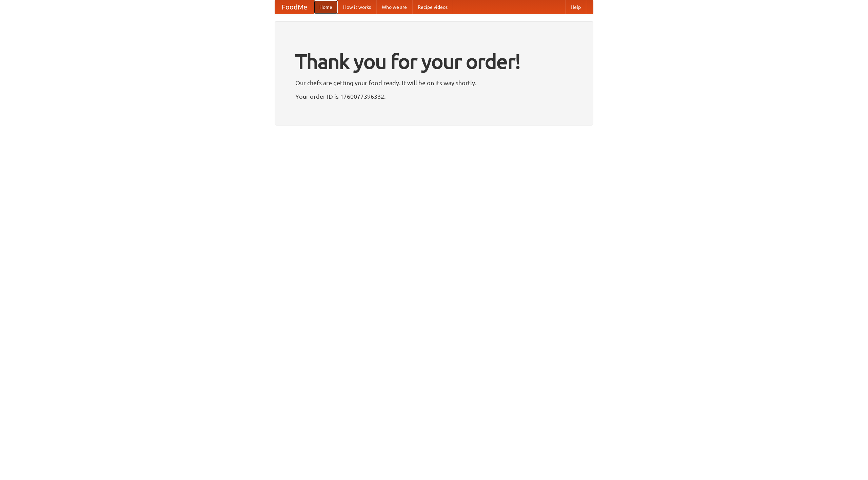 The width and height of the screenshot is (868, 480). What do you see at coordinates (434, 61) in the screenshot?
I see `h1: Thank you for your order!` at bounding box center [434, 61].